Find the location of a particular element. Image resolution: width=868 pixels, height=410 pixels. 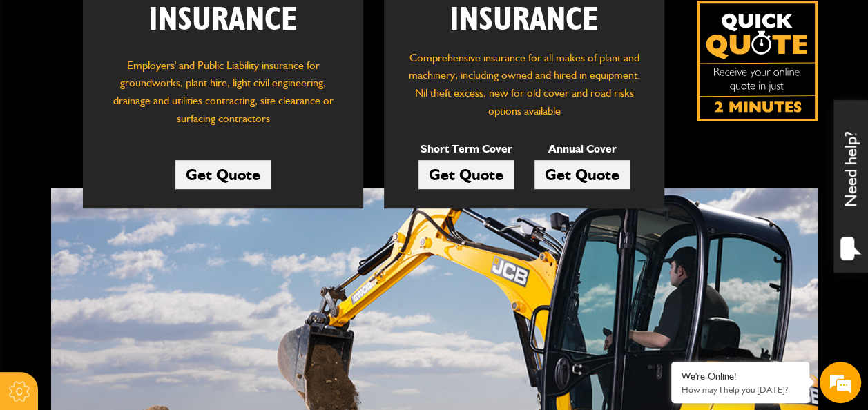

p: Employers' and Public Liability insurance for groundworks, plant hire, light civil engineering, d... is located at coordinates (223, 95).